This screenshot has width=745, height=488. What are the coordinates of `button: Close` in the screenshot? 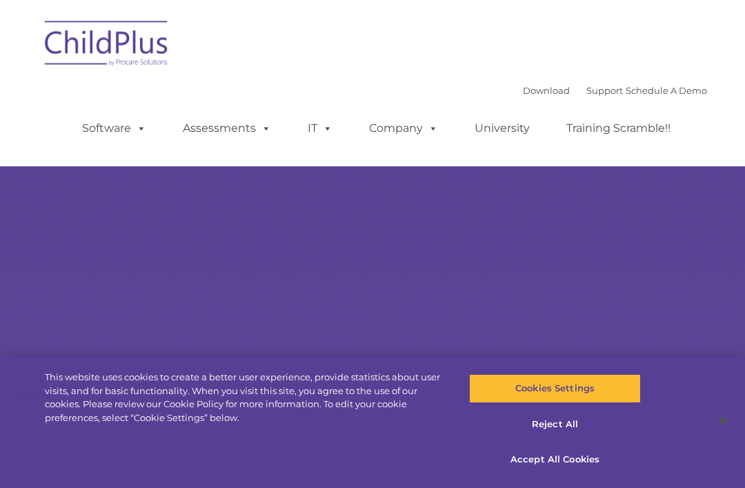 It's located at (723, 421).